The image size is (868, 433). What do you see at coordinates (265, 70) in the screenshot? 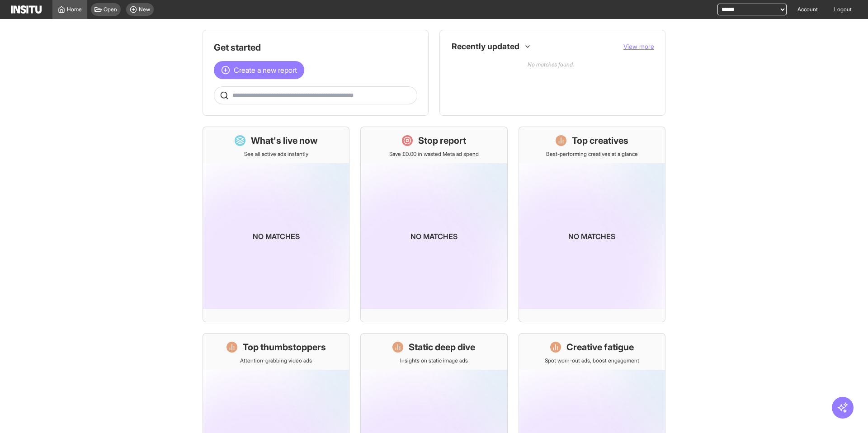
I see `span: Create a new report` at bounding box center [265, 70].